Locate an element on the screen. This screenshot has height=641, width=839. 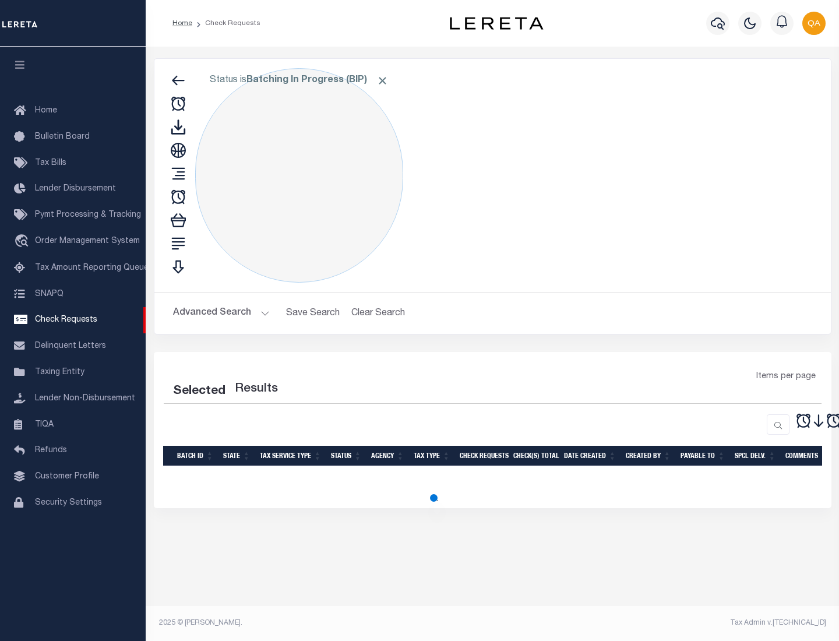
li: Check Requests is located at coordinates (226, 23).